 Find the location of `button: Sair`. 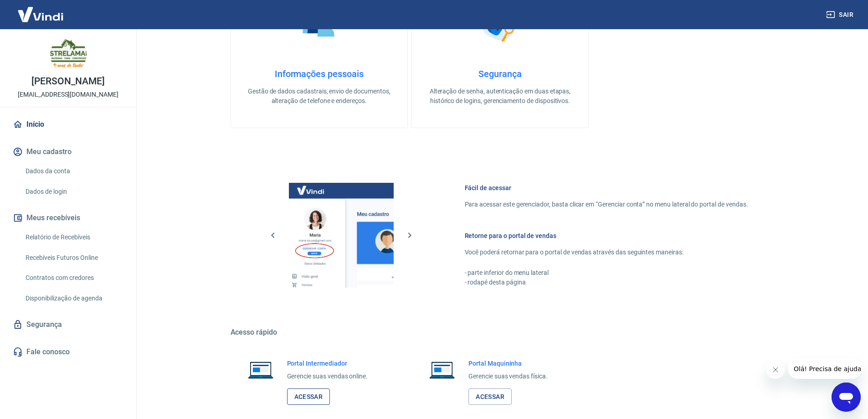

button: Sair is located at coordinates (841, 14).